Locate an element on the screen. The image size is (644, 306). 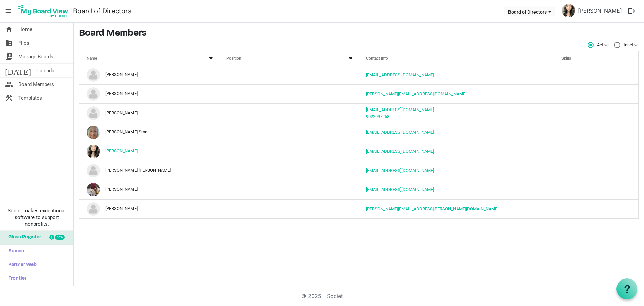
span: Manage Boards is located at coordinates (36, 57).